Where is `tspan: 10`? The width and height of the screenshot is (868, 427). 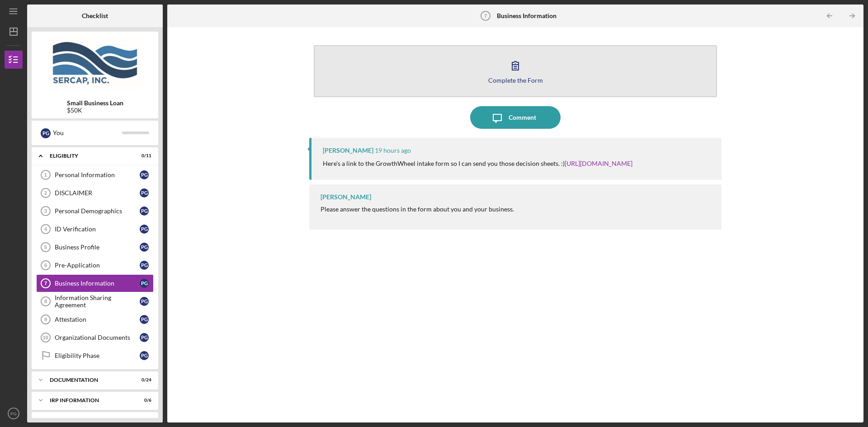 tspan: 10 is located at coordinates (45, 338).